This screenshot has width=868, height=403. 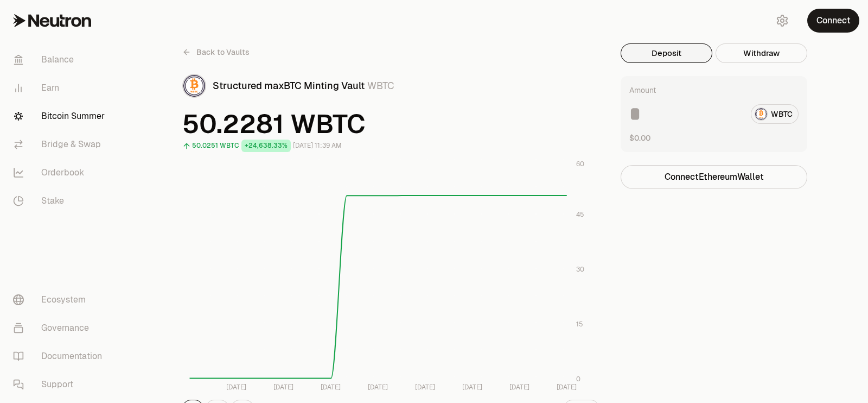 What do you see at coordinates (216, 52) in the screenshot?
I see `a: Back to Vaults` at bounding box center [216, 52].